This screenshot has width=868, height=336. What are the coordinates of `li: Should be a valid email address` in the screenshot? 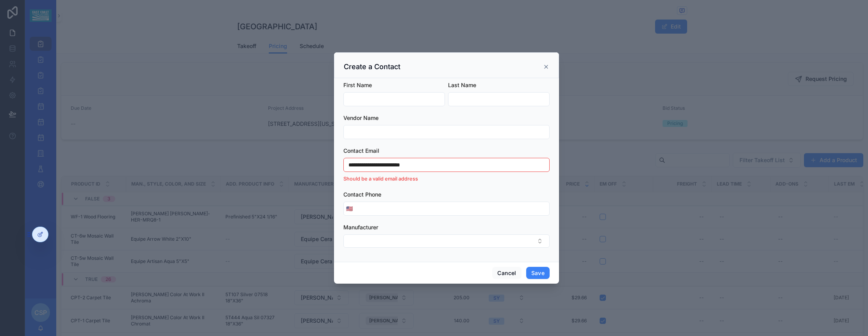 It's located at (447, 179).